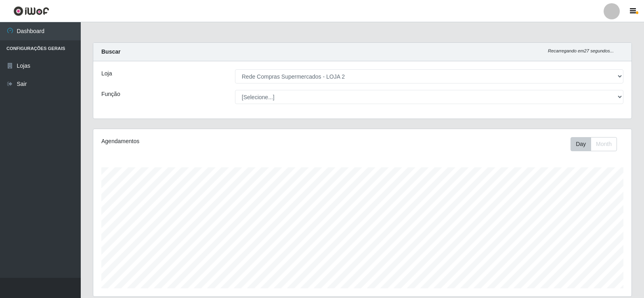  What do you see at coordinates (206, 141) in the screenshot?
I see `div: Agendamentos` at bounding box center [206, 141].